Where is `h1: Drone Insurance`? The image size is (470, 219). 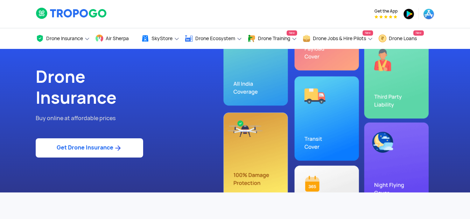 h1: Drone Insurance is located at coordinates (133, 87).